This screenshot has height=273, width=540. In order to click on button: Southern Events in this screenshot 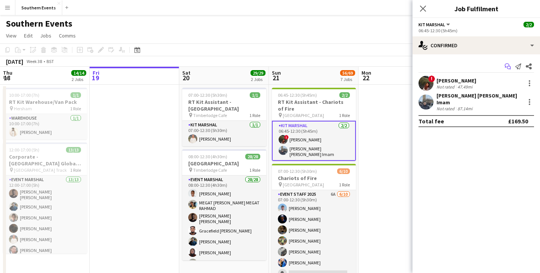, I will do `click(39, 7)`.